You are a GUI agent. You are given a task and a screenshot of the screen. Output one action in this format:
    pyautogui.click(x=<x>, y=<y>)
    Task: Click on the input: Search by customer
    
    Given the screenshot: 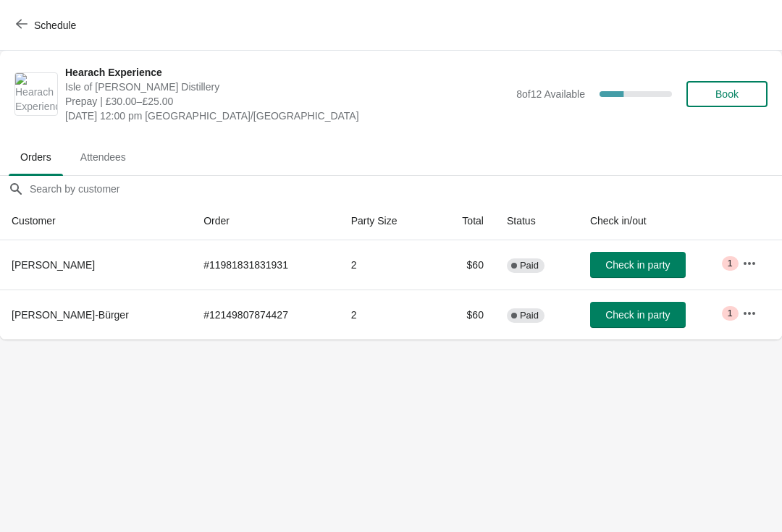 What is the action you would take?
    pyautogui.click(x=405, y=189)
    